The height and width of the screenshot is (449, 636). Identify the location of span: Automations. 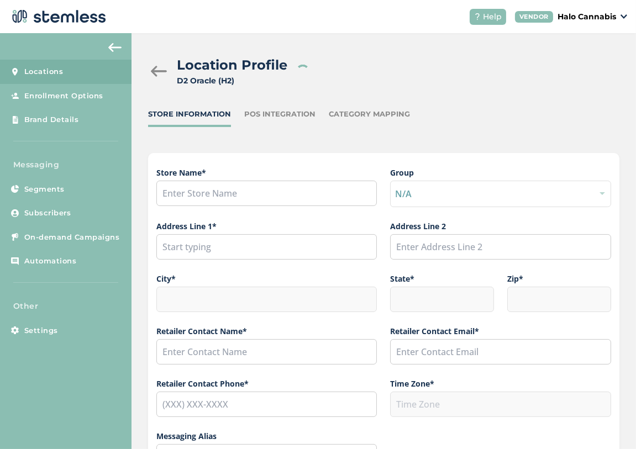
(50, 261).